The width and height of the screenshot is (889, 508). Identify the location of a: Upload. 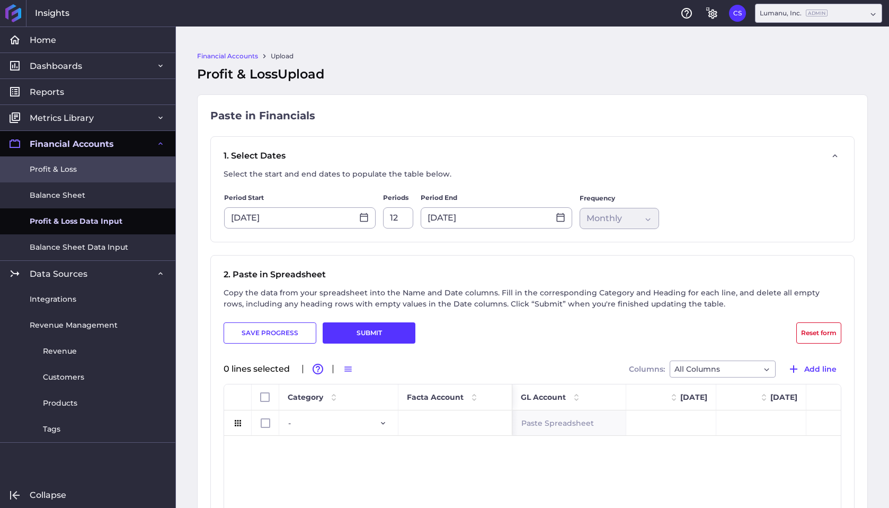
(282, 56).